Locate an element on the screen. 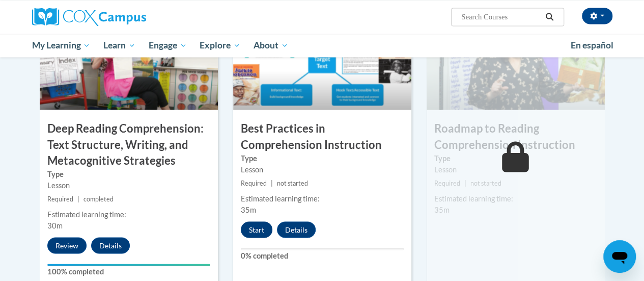  a: Cox Campus is located at coordinates (124, 17).